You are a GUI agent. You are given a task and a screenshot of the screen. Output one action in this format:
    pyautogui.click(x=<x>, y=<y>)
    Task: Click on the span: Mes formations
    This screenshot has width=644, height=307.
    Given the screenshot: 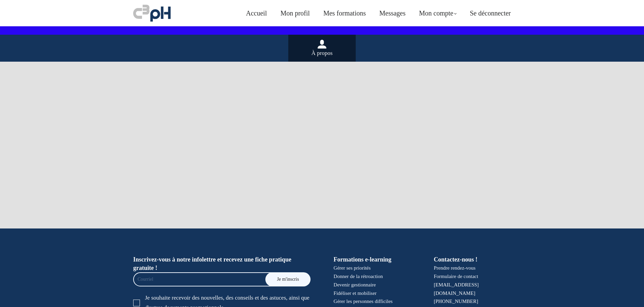 What is the action you would take?
    pyautogui.click(x=344, y=13)
    